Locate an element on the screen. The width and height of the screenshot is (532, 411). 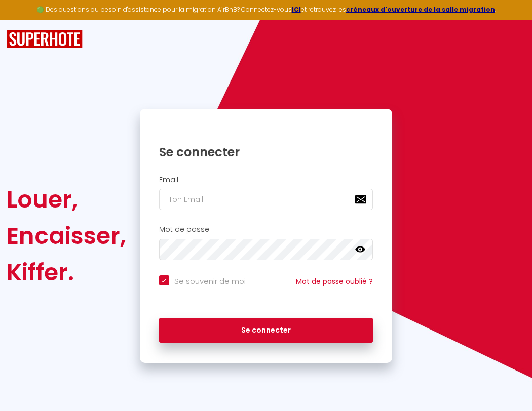
h1: Se connecter is located at coordinates (266, 152).